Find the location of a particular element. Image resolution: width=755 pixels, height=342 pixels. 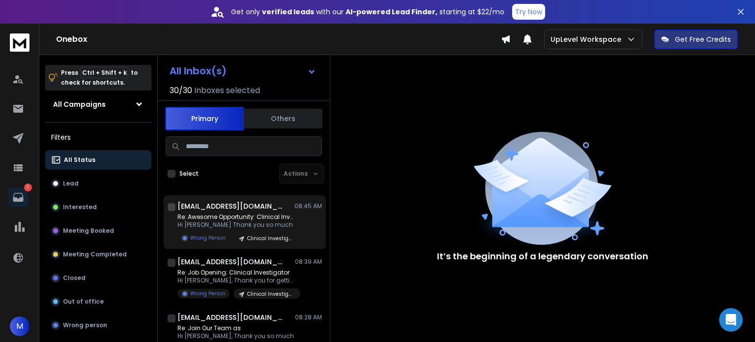

button: Lead is located at coordinates (98, 183).